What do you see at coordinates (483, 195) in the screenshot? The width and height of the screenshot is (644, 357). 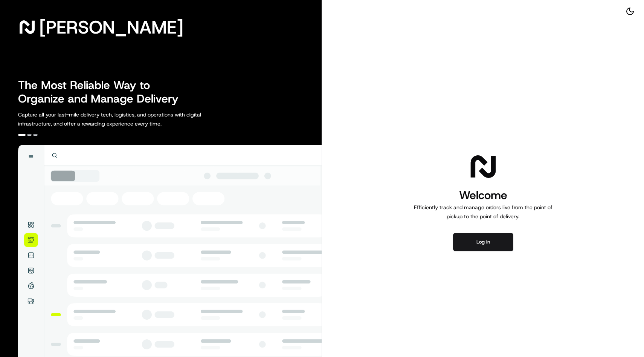 I see `h1: Welcome` at bounding box center [483, 195].